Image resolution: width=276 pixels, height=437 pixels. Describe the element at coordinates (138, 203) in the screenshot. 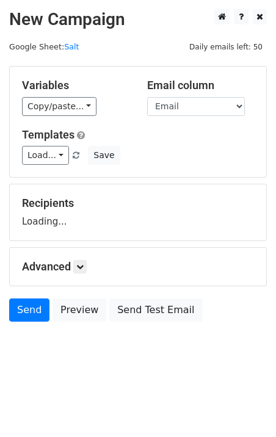

I see `h5: Recipients` at that location.